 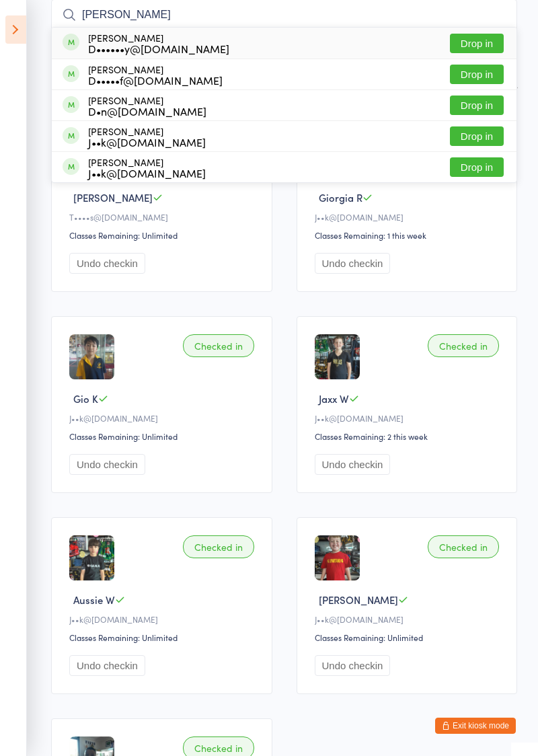 I want to click on span: Gio K, so click(x=86, y=398).